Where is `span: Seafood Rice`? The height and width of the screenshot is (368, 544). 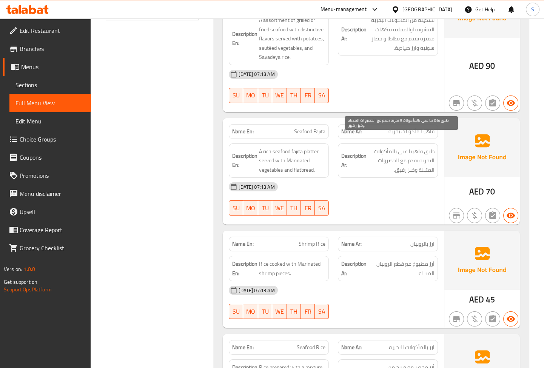
span: Seafood Rice is located at coordinates (311, 347).